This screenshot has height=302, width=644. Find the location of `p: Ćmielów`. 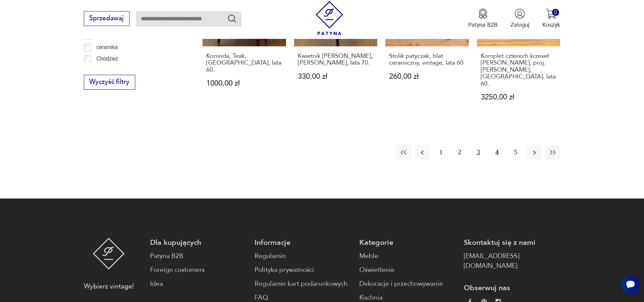

p: Ćmielów is located at coordinates (107, 70).